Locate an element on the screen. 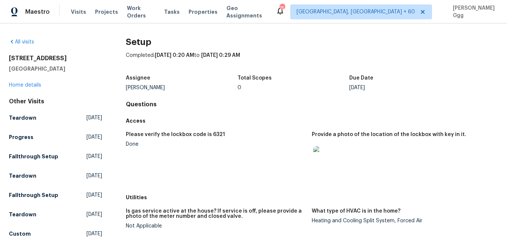 The width and height of the screenshot is (507, 239). h2: Setup is located at coordinates (312, 42).